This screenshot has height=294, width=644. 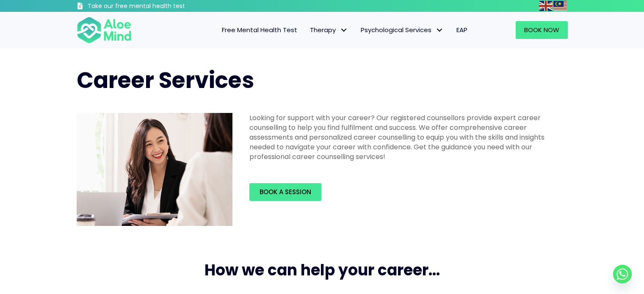 I want to click on p: Looking for support with your career? Our registered counsellors provide expert career counsellin..., so click(x=406, y=137).